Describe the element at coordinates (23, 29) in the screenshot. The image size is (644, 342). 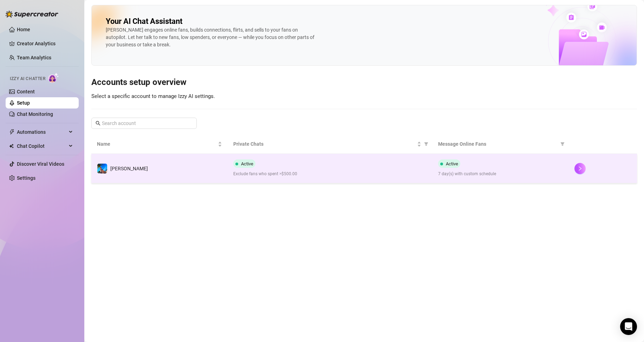
I see `a: Home` at that location.